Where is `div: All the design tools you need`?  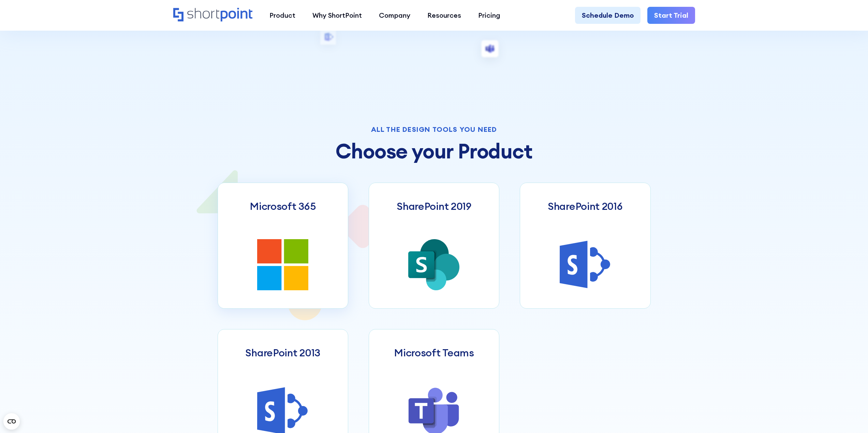
div: All the design tools you need is located at coordinates (434, 130).